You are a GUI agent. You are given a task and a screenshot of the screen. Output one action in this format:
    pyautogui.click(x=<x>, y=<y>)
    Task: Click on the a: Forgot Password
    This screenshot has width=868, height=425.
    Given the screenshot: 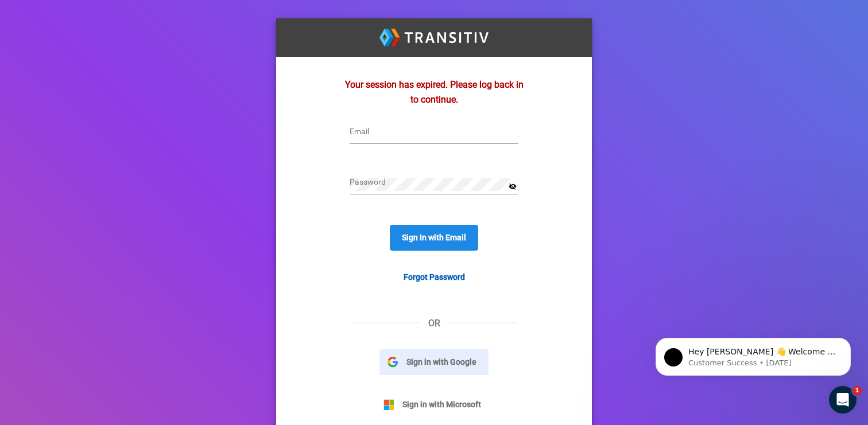 What is the action you would take?
    pyautogui.click(x=434, y=278)
    